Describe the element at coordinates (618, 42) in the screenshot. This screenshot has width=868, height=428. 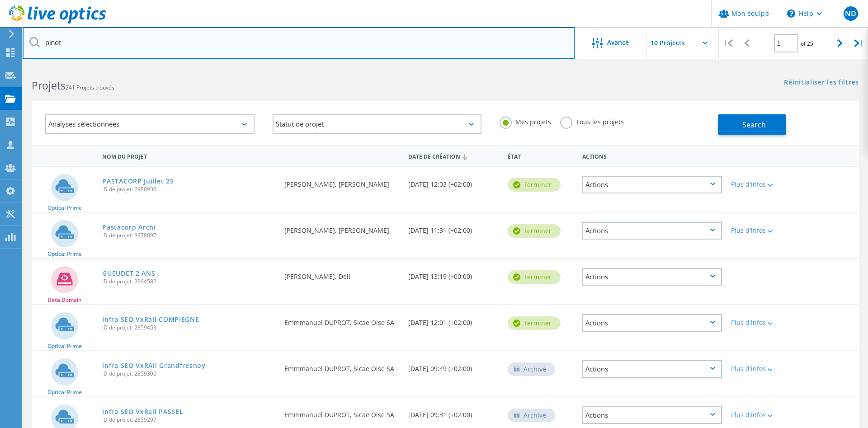
I see `span: Avancé` at that location.